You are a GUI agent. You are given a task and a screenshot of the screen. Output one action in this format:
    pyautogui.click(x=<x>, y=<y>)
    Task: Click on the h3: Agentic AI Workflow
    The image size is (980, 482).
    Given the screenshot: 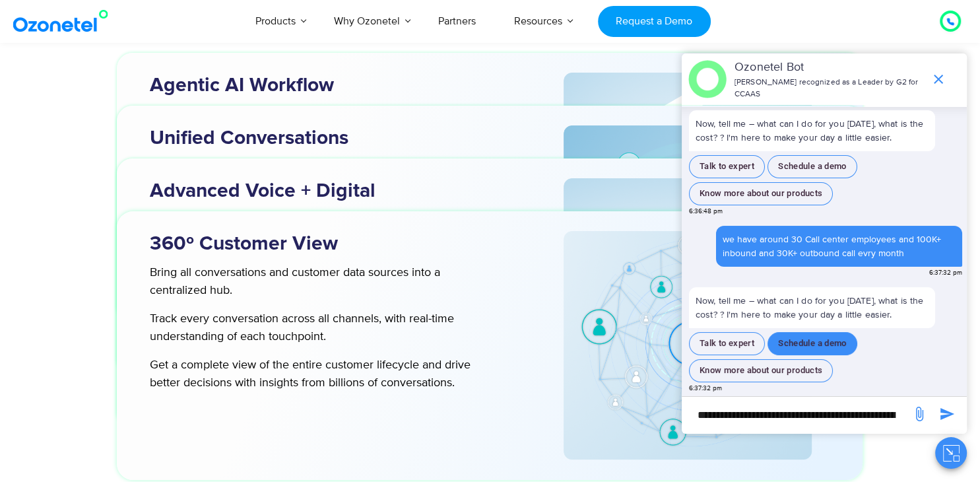 What is the action you would take?
    pyautogui.click(x=334, y=85)
    